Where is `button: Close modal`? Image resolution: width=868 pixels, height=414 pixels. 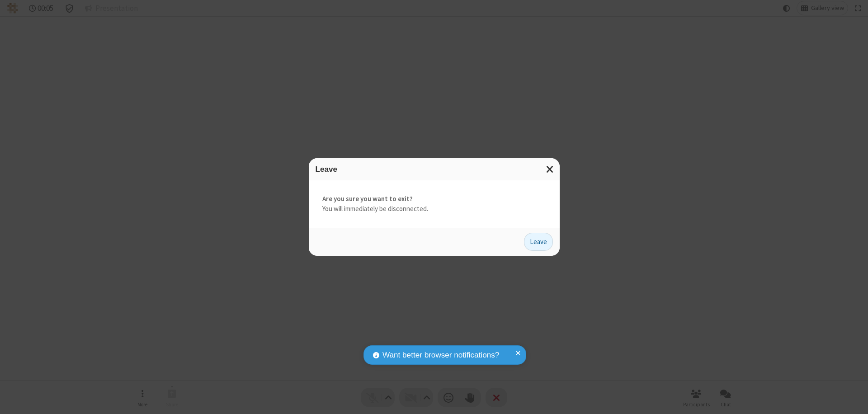 button: Close modal is located at coordinates (550, 169).